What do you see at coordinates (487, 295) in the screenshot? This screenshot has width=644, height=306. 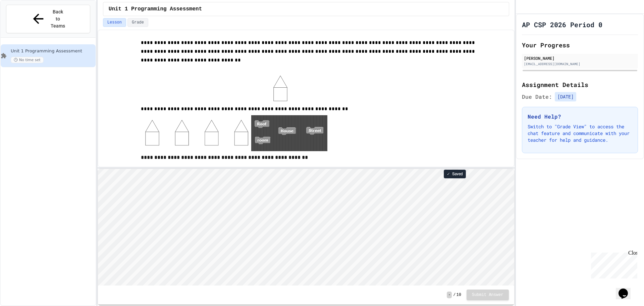 I see `span: Submit Answer` at bounding box center [487, 295].